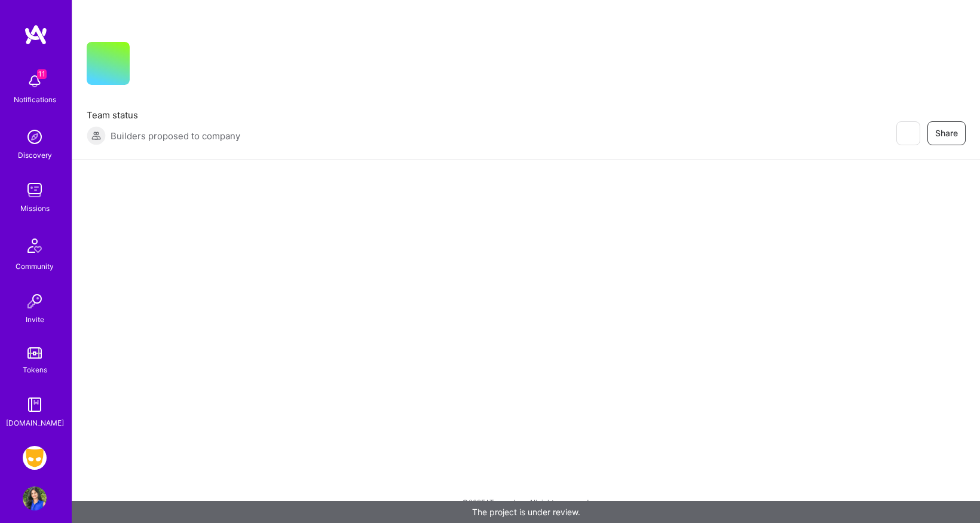 The image size is (980, 523). I want to click on img: Grindr: Data + FE + CyberSecurity + QA, so click(35, 458).